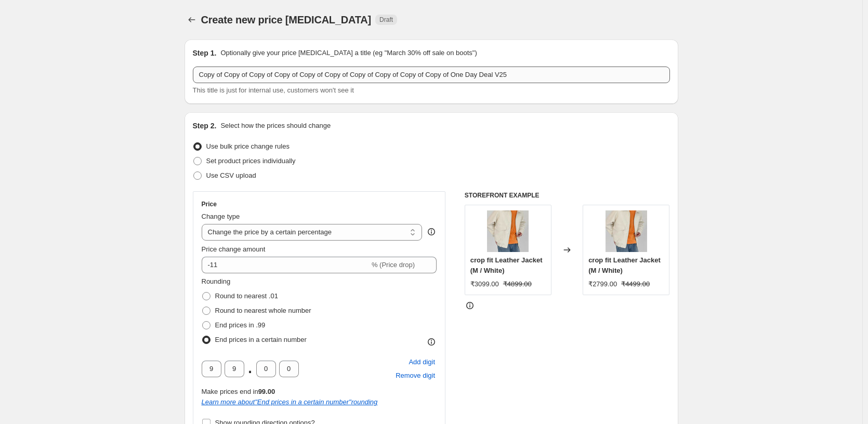 The image size is (868, 424). Describe the element at coordinates (422, 362) in the screenshot. I see `button: Add placeholder` at that location.